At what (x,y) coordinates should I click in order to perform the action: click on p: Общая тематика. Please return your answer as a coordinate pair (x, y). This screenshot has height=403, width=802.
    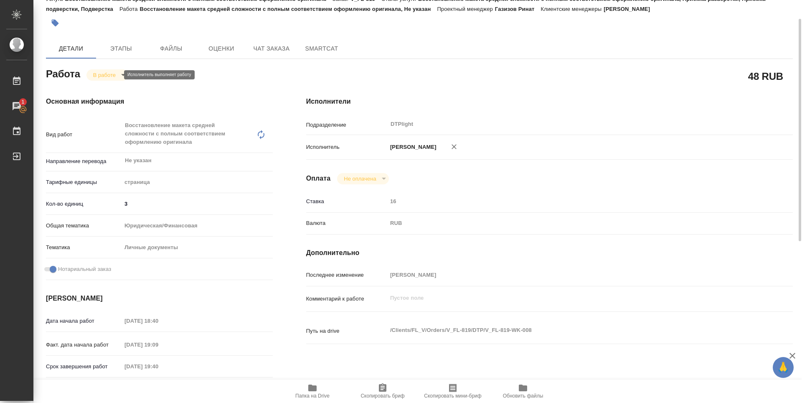
    Looking at the image, I should click on (84, 226).